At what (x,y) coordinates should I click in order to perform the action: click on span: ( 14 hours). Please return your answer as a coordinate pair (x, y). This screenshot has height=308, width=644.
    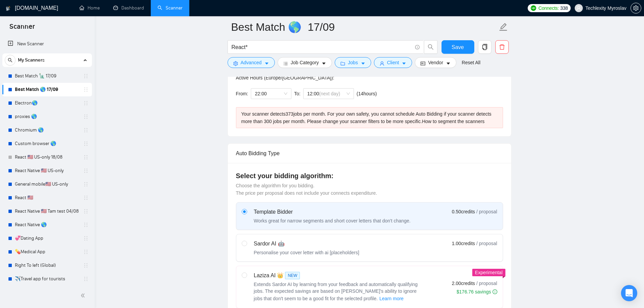
    Looking at the image, I should click on (367, 93).